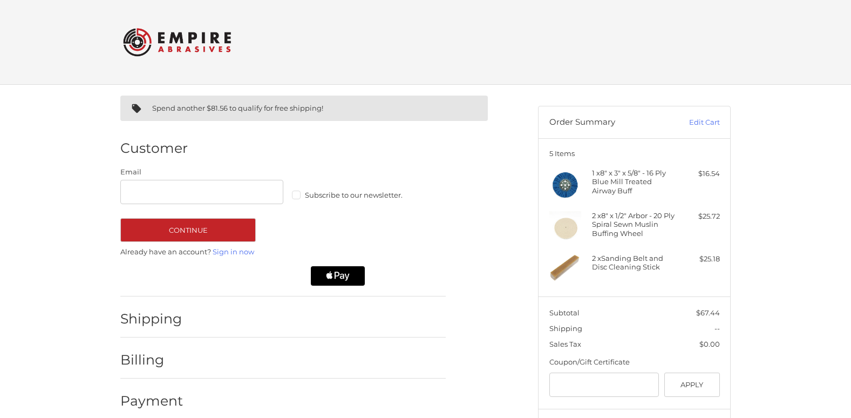 Image resolution: width=851 pixels, height=418 pixels. I want to click on button: Continue, so click(188, 230).